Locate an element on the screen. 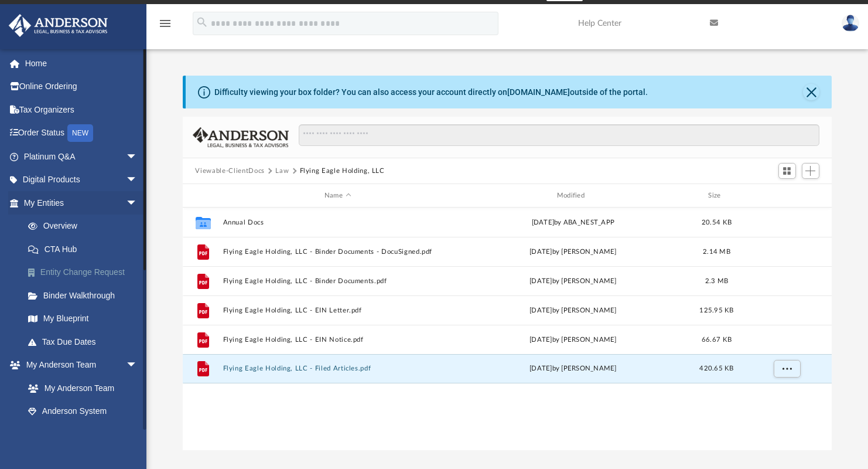 This screenshot has width=868, height=469. span: 2.3 MB is located at coordinates (717, 281).